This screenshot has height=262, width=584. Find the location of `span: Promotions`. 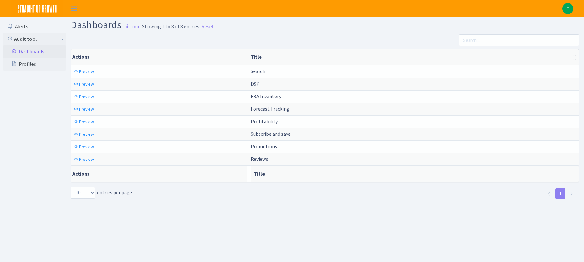

span: Promotions is located at coordinates (264, 147).